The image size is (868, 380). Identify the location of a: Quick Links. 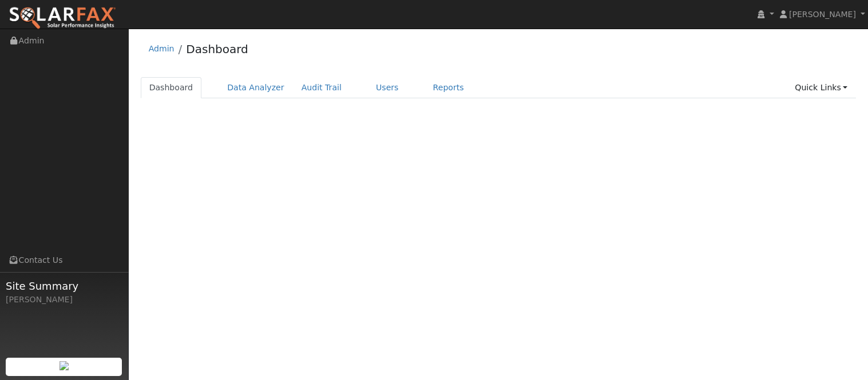
(821, 88).